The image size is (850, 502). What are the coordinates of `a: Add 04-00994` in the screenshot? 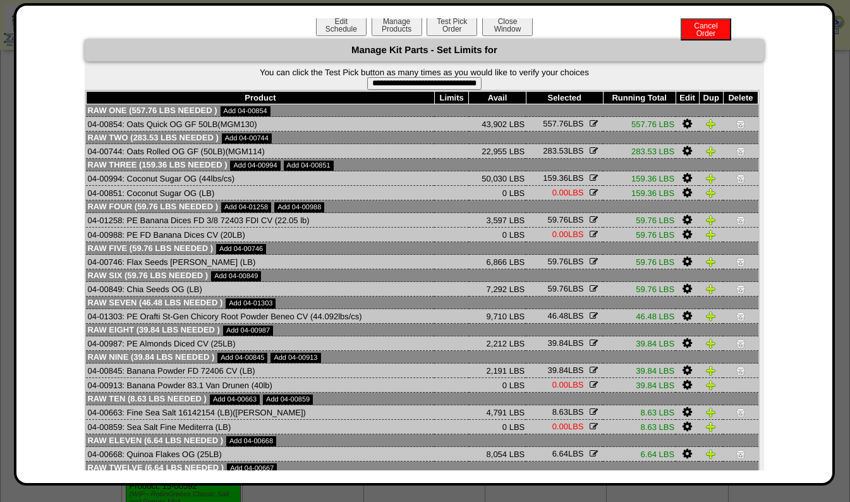 It's located at (255, 166).